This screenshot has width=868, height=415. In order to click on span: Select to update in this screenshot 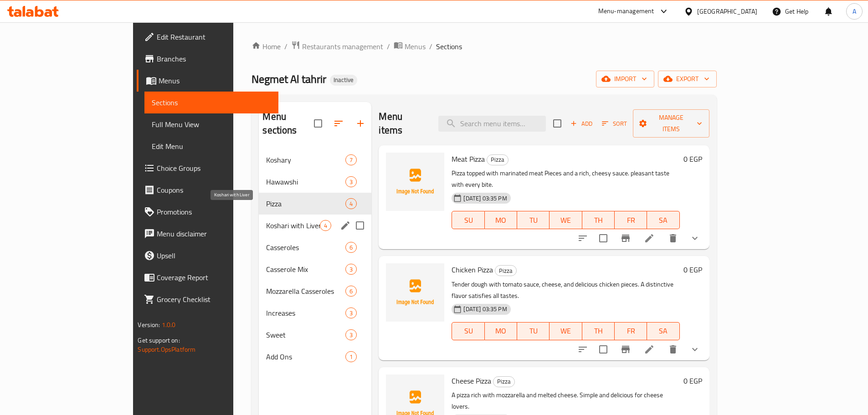, I will do `click(603, 350)`.